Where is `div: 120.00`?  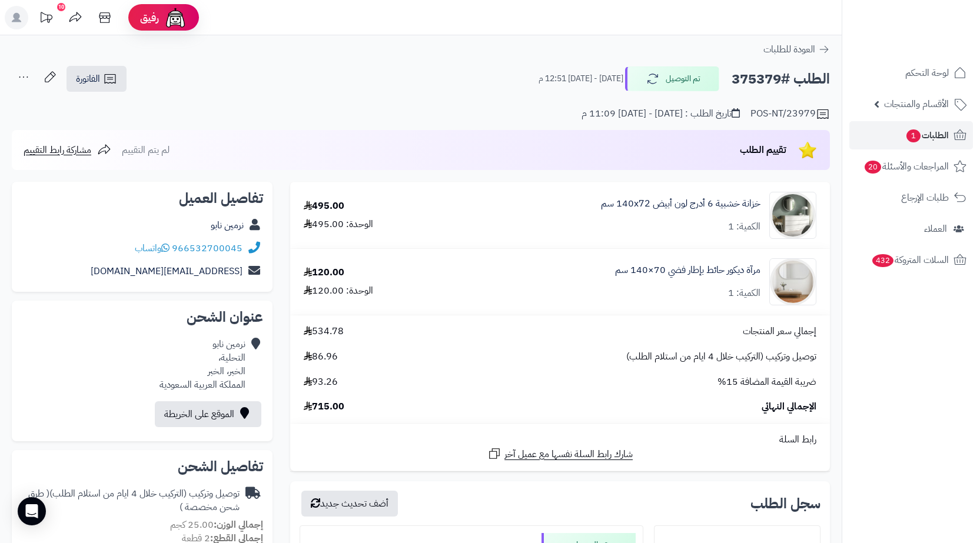 div: 120.00 is located at coordinates (324, 272).